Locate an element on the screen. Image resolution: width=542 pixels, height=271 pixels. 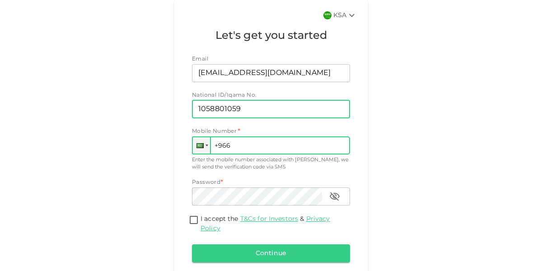
a: T&Cs for Investors is located at coordinates (269, 219).